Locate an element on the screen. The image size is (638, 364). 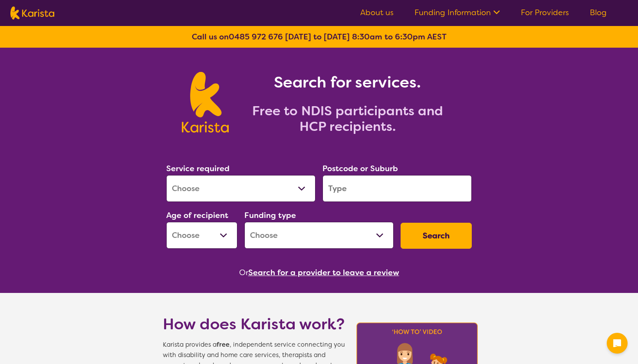
a: 0485 972 676 is located at coordinates (256, 37).